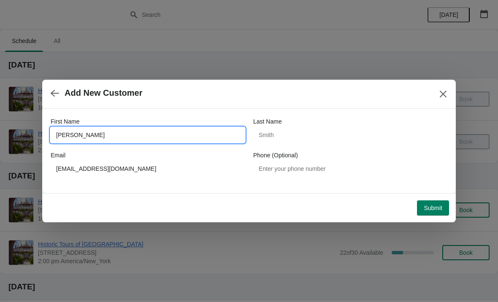 Image resolution: width=498 pixels, height=302 pixels. Describe the element at coordinates (267, 121) in the screenshot. I see `label: Last Name` at that location.